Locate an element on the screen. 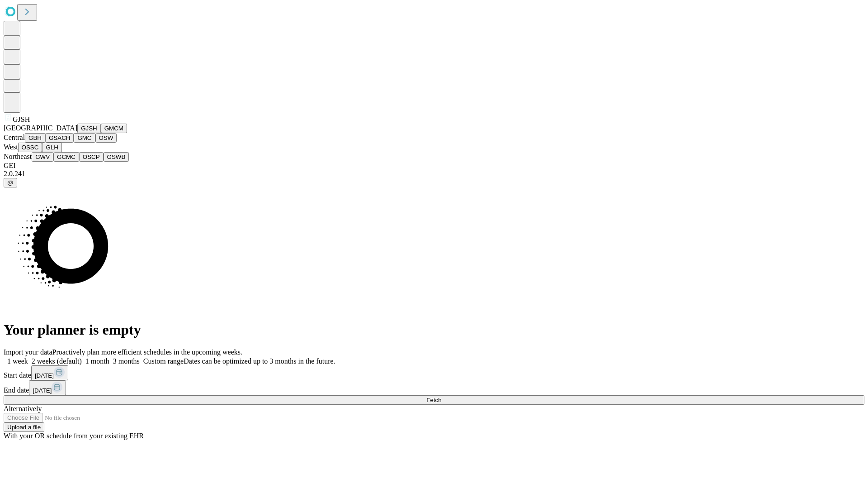 This screenshot has height=489, width=868. button: GMC is located at coordinates (84, 138).